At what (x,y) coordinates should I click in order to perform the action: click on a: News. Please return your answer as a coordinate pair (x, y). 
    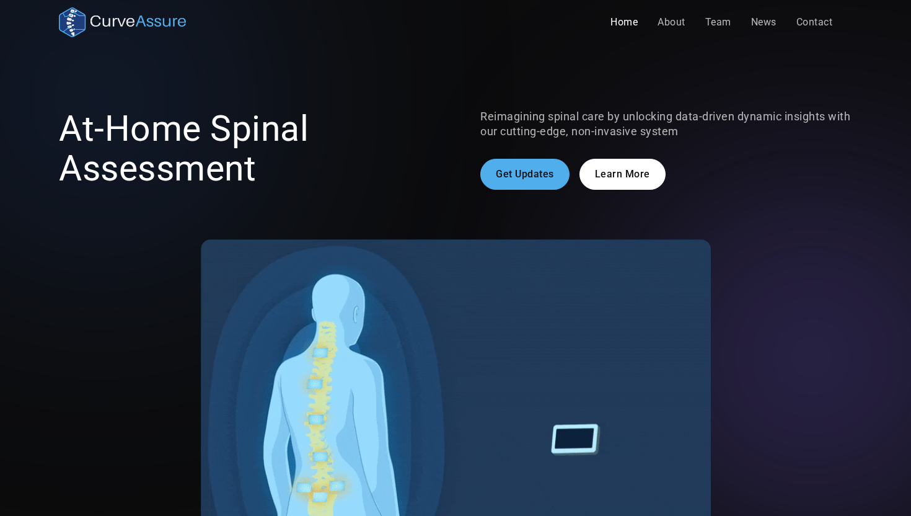
    Looking at the image, I should click on (764, 22).